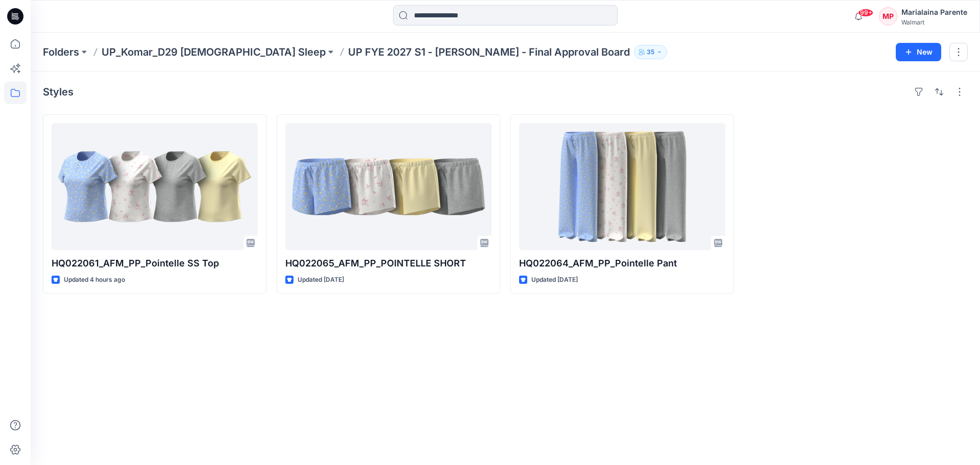 The height and width of the screenshot is (465, 980). What do you see at coordinates (94, 280) in the screenshot?
I see `p: Updated 4 hours ago` at bounding box center [94, 280].